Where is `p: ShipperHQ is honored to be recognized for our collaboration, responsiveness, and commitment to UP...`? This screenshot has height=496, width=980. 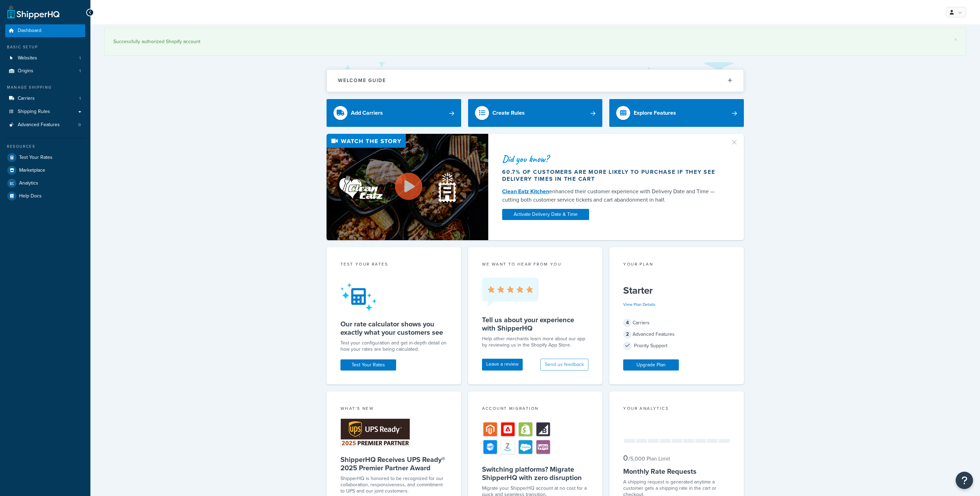 p: ShipperHQ is honored to be recognized for our collaboration, responsiveness, and commitment to UP... is located at coordinates (393, 485).